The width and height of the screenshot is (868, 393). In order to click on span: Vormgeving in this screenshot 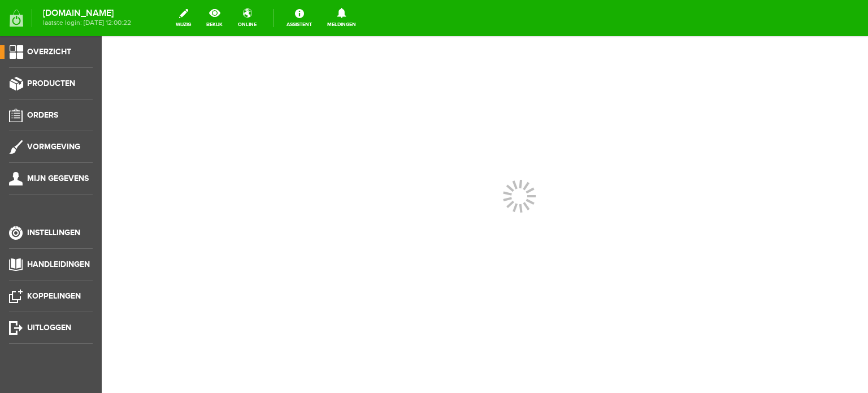, I will do `click(54, 146)`.